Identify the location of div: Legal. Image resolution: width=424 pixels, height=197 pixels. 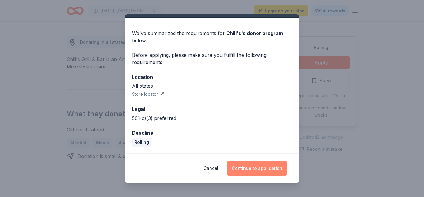
(212, 109).